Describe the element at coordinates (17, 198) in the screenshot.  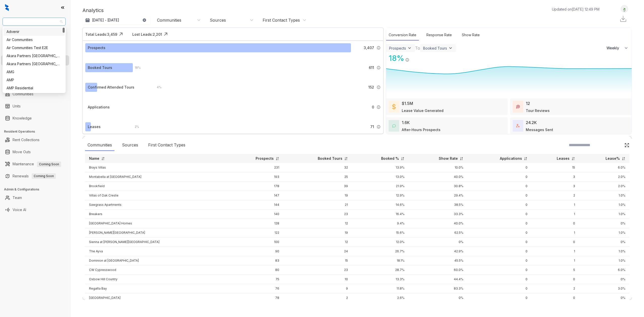
I see `a: Team` at that location.